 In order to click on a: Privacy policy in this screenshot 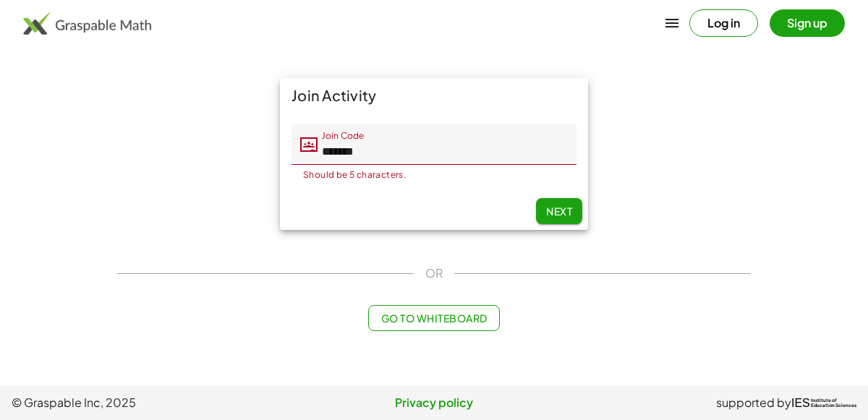, I will do `click(434, 403)`.